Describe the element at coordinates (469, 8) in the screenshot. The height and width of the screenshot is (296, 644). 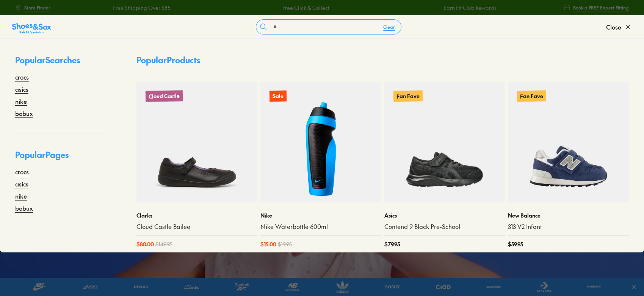
I see `a: Earn Fit Club Rewards` at that location.